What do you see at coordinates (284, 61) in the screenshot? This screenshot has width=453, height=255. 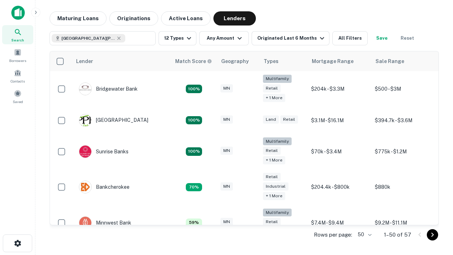 I see `th: Types` at bounding box center [284, 61].